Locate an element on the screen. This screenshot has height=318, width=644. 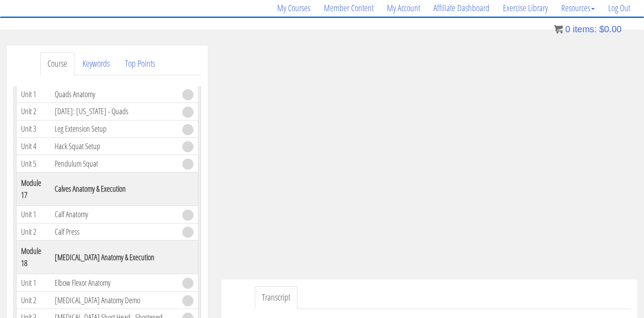
td: Quads Anatomy is located at coordinates (114, 94).